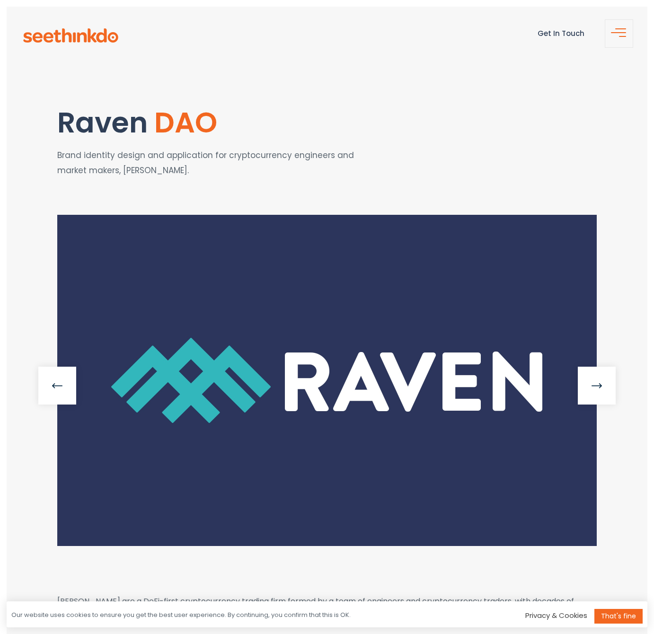 Image resolution: width=654 pixels, height=634 pixels. What do you see at coordinates (618, 616) in the screenshot?
I see `a: That's fine` at bounding box center [618, 616].